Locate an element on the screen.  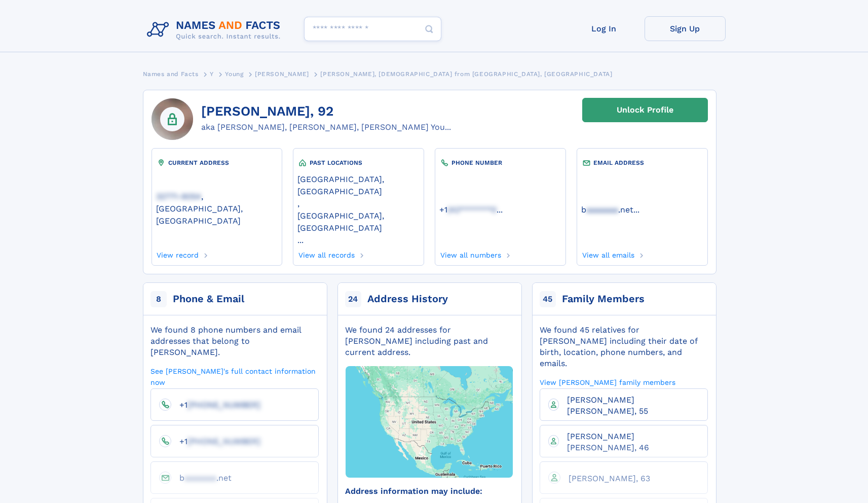
span: Y is located at coordinates (212, 74).